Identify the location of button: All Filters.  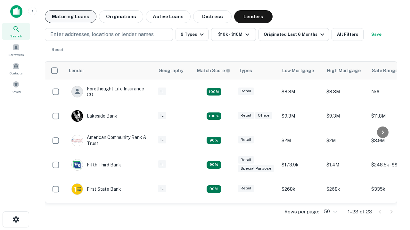
(347, 35).